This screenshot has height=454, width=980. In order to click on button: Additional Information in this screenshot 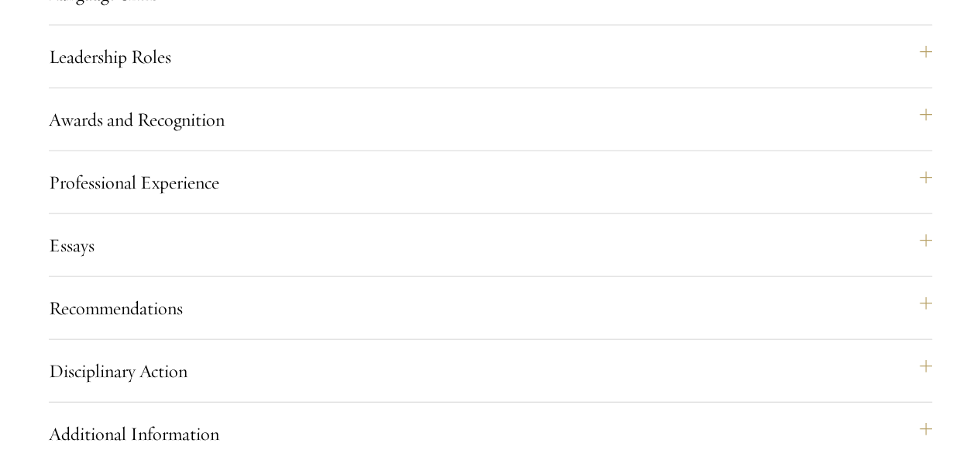, I will do `click(490, 434)`.